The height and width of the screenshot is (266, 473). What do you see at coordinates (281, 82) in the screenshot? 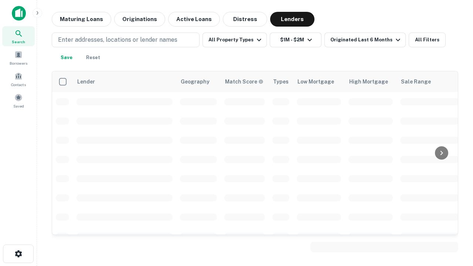
I see `th: Types` at bounding box center [281, 82].